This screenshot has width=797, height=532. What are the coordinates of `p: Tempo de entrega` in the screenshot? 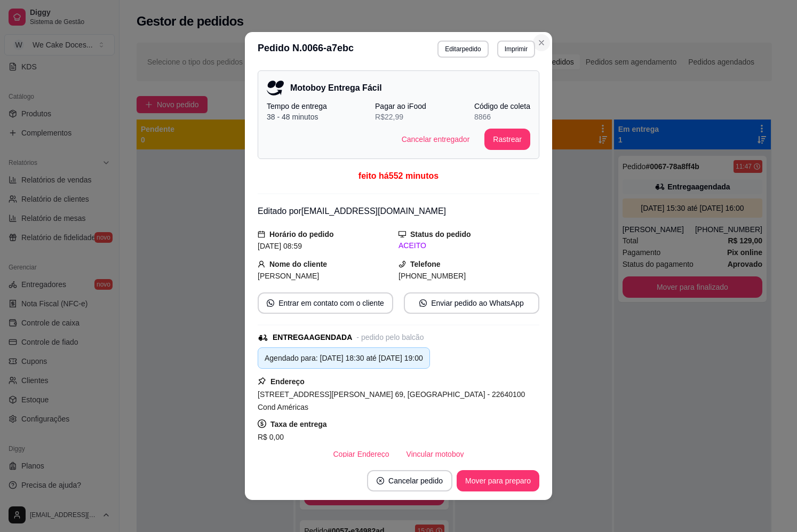 It's located at (296, 106).